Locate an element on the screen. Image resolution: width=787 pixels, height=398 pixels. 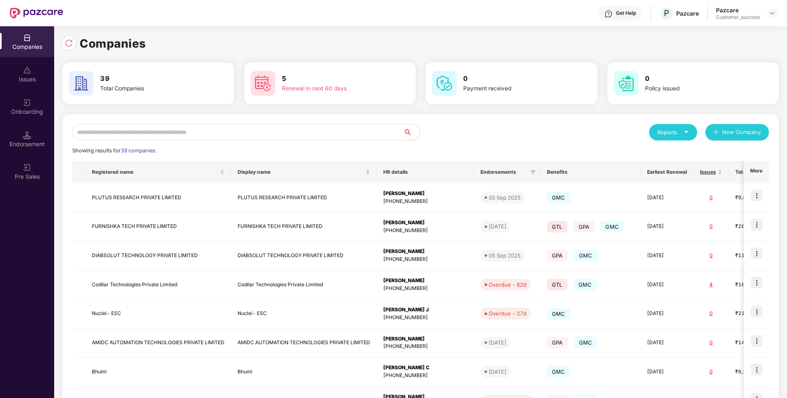
img: svg+xml;base64,PHN2ZyBpZD0iRHJvcGRvd24tMzJ4MzIiIHhtbG5zPSJodHRwOi8vd3d3LnczLm9yZy8yMDAwL3N2ZyIgd2... is located at coordinates (773, 13).